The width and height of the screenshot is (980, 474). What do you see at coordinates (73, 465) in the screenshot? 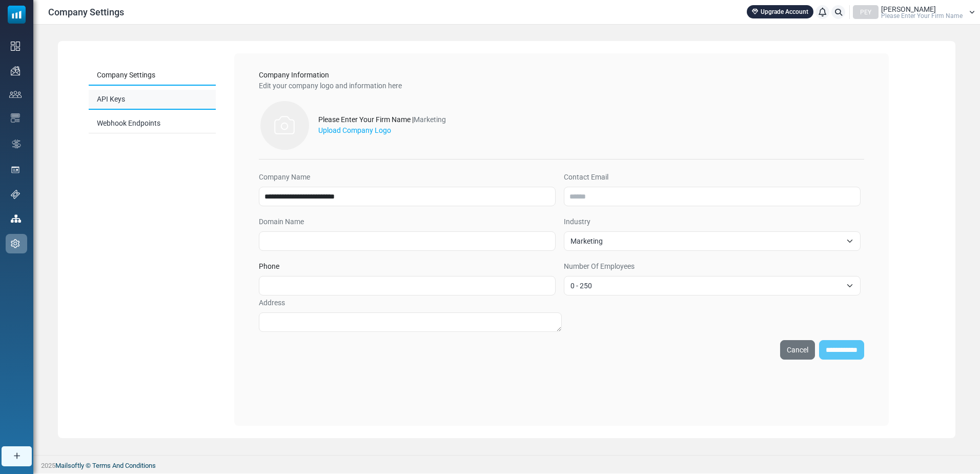
I see `a: Mailsoftly ©` at bounding box center [73, 465].